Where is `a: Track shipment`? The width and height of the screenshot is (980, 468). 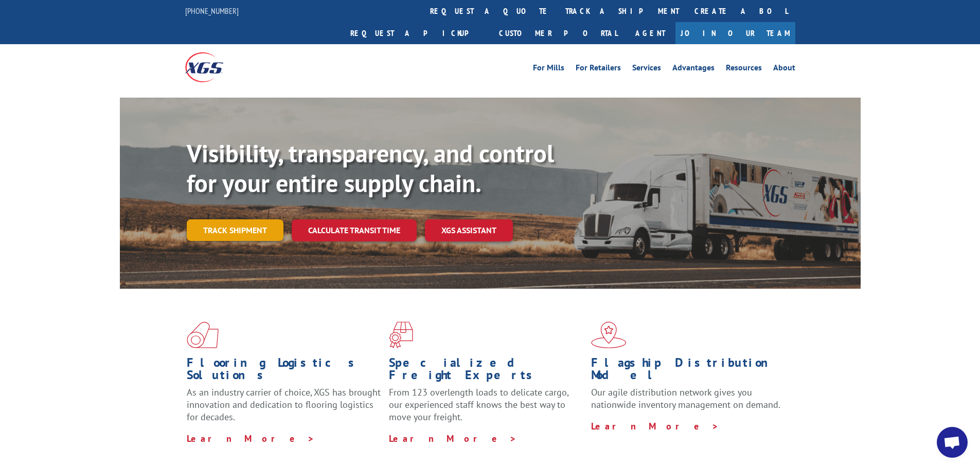 a: Track shipment is located at coordinates (235, 230).